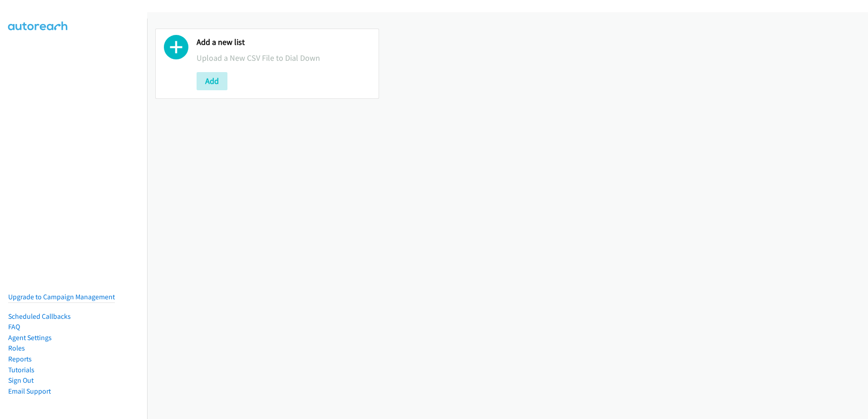 This screenshot has height=419, width=868. Describe the element at coordinates (30, 338) in the screenshot. I see `a: Agent Settings` at that location.